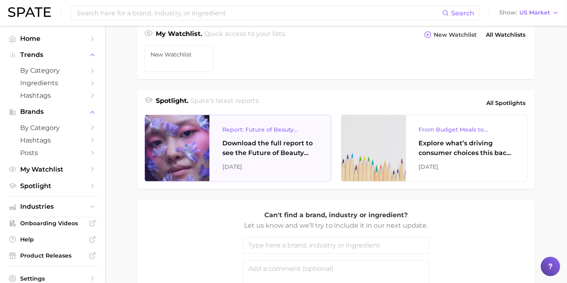  I want to click on button: New Watchlist, so click(450, 35).